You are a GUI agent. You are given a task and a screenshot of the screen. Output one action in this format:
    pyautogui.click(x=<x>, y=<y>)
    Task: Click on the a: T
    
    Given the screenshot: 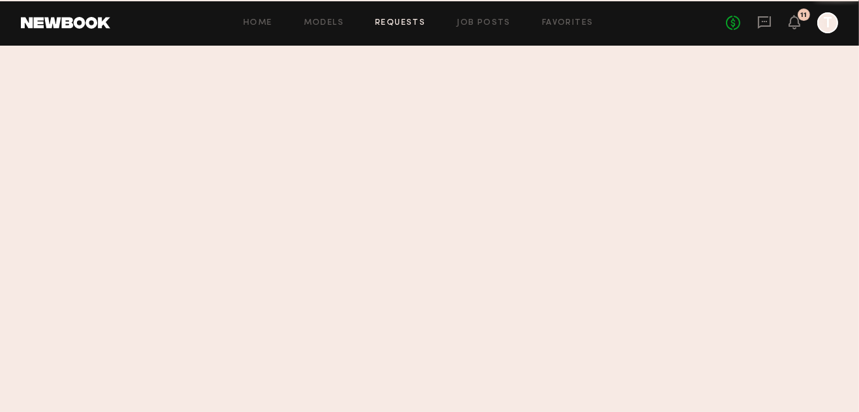 What is the action you would take?
    pyautogui.click(x=827, y=23)
    